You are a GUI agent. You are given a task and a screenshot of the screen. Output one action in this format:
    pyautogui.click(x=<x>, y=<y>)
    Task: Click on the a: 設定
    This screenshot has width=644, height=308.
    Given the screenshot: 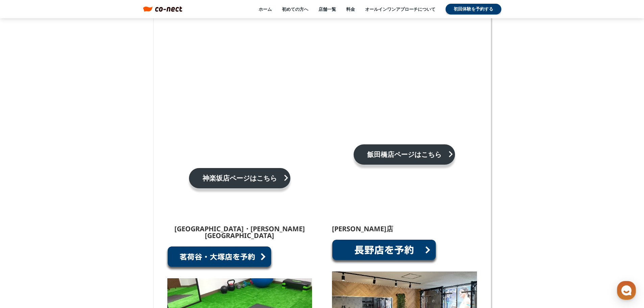 What is the action you would take?
    pyautogui.click(x=108, y=223)
    